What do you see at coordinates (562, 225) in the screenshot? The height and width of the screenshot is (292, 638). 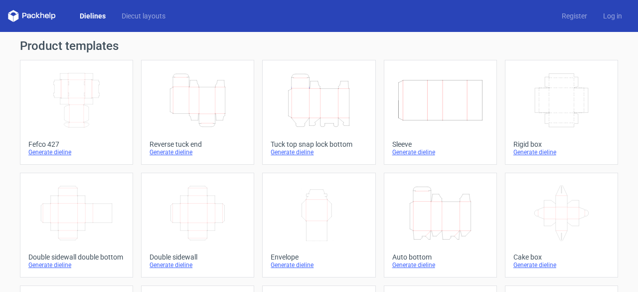 I see `a: Cake boxGenerate dieline` at bounding box center [562, 225].